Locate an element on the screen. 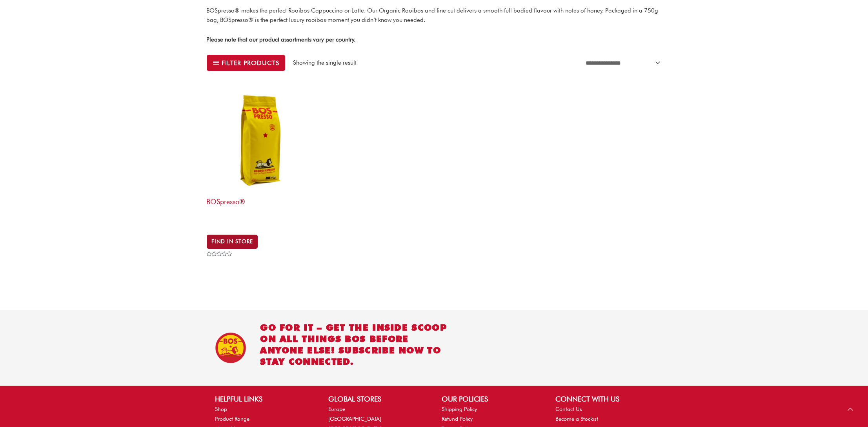 The height and width of the screenshot is (427, 868). img: BOSpresso® is located at coordinates (260, 139).